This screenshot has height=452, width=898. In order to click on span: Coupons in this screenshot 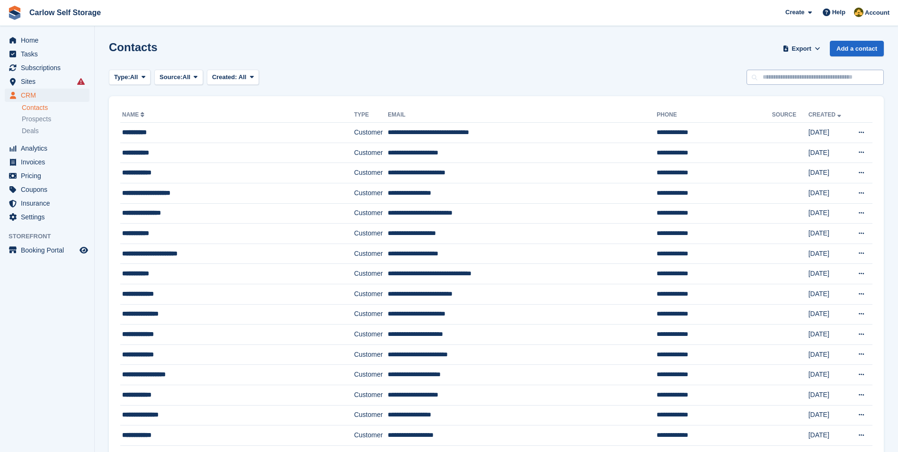, I will do `click(49, 189)`.